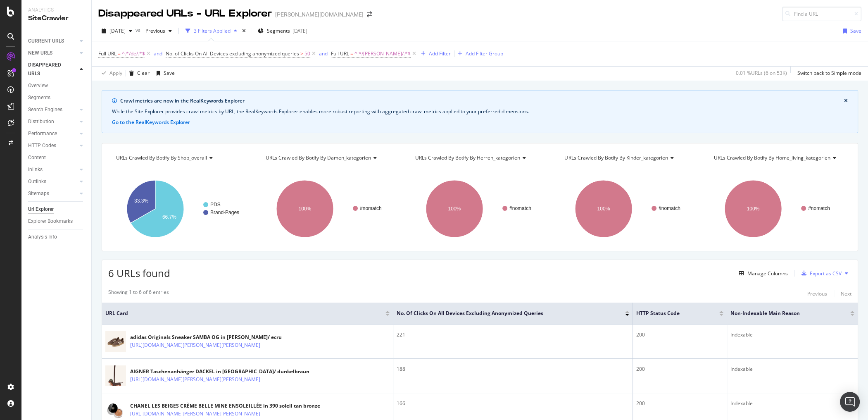 This screenshot has width=868, height=420. I want to click on a: CURRENT URLS, so click(53, 41).